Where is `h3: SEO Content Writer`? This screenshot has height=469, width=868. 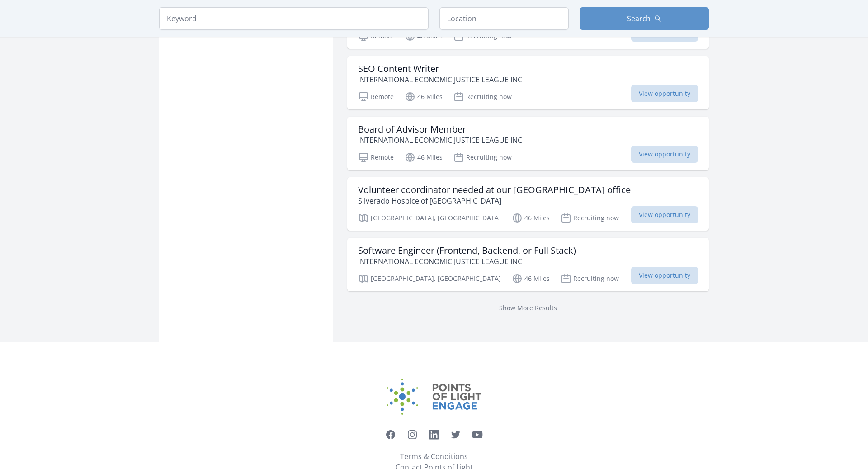
h3: SEO Content Writer is located at coordinates (440, 68).